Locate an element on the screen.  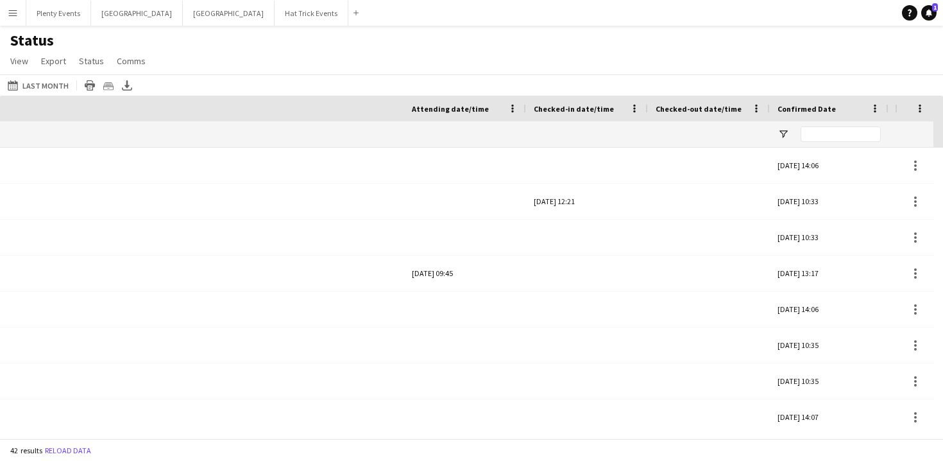
button: Hat Trick Events is located at coordinates (311, 13).